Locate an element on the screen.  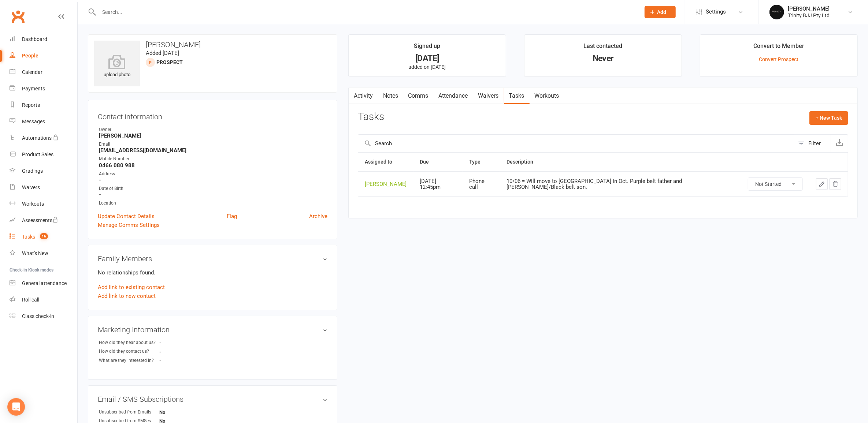
a: Comms is located at coordinates (418, 96).